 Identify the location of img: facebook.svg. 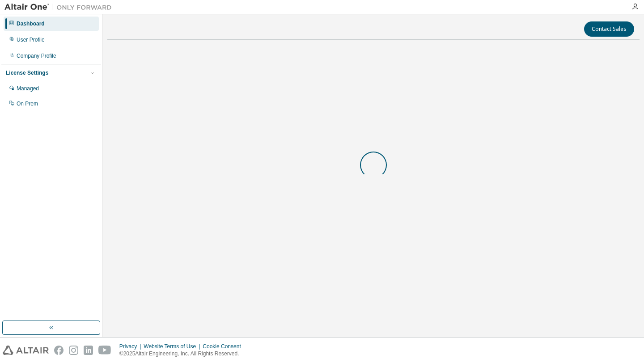
(59, 350).